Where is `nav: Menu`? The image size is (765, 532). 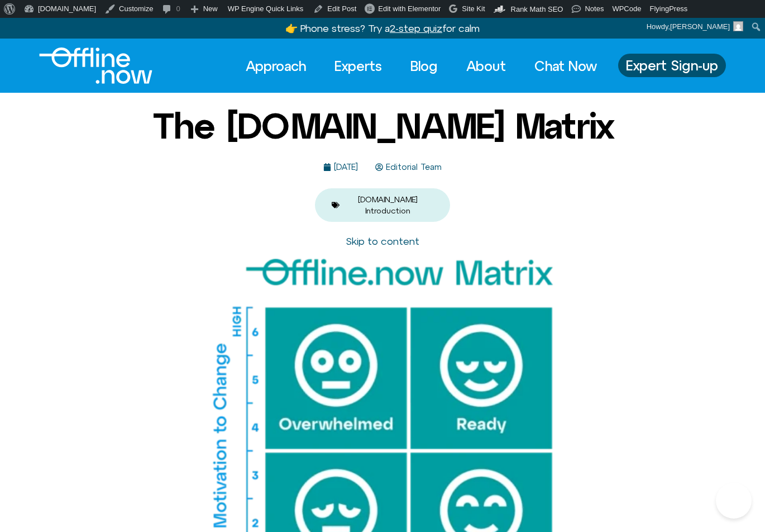 nav: Menu is located at coordinates (421, 66).